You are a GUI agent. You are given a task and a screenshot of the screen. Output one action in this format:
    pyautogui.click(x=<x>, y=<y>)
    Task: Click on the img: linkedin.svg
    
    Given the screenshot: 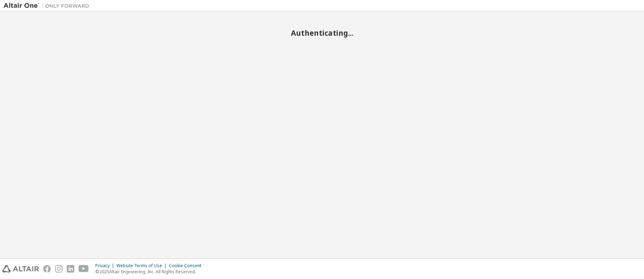 What is the action you would take?
    pyautogui.click(x=70, y=269)
    